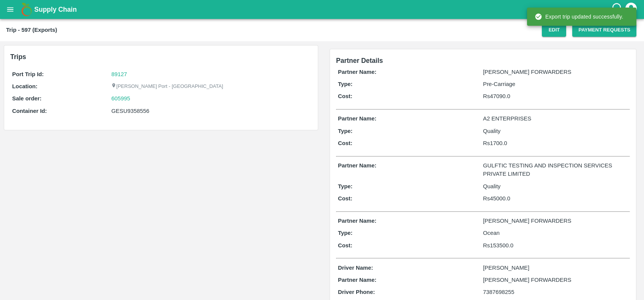 Image resolution: width=644 pixels, height=300 pixels. Describe the element at coordinates (604, 30) in the screenshot. I see `button: Payment Requests` at that location.